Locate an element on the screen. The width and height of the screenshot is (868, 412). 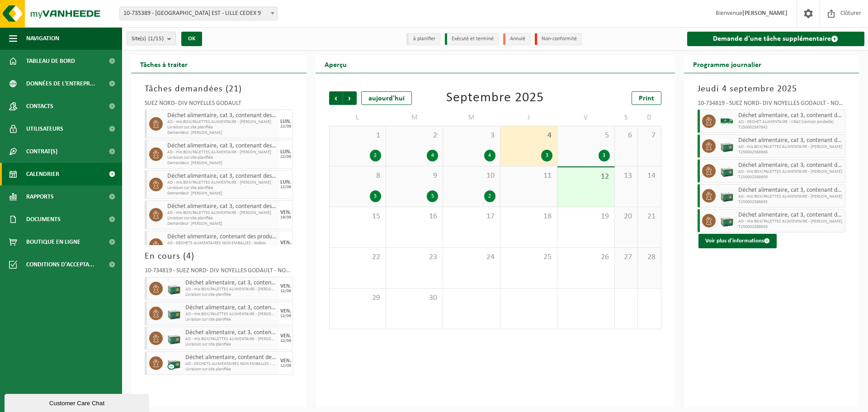
span: Contacts is located at coordinates (39, 107).